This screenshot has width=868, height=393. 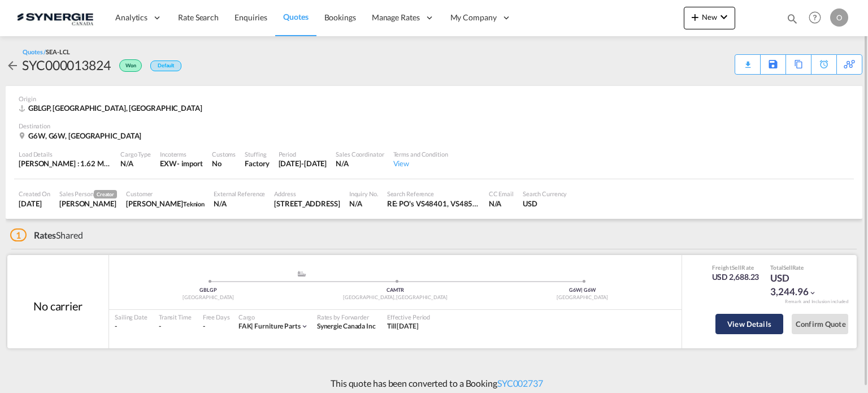 I want to click on div: icon-arrow-left, so click(x=13, y=65).